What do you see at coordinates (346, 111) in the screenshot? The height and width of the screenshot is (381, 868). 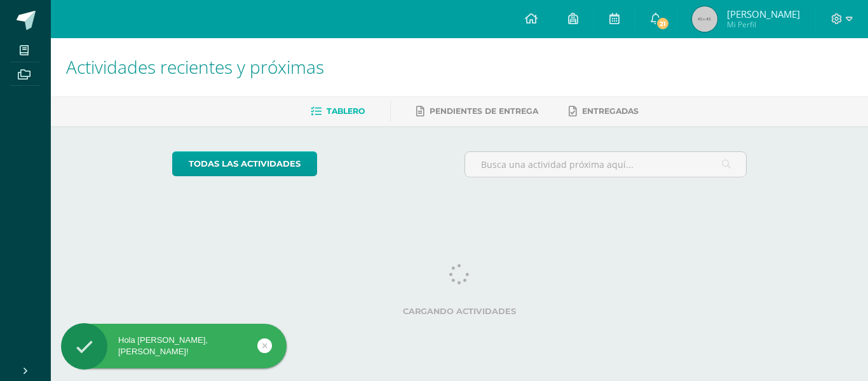 I see `span: Tablero` at bounding box center [346, 111].